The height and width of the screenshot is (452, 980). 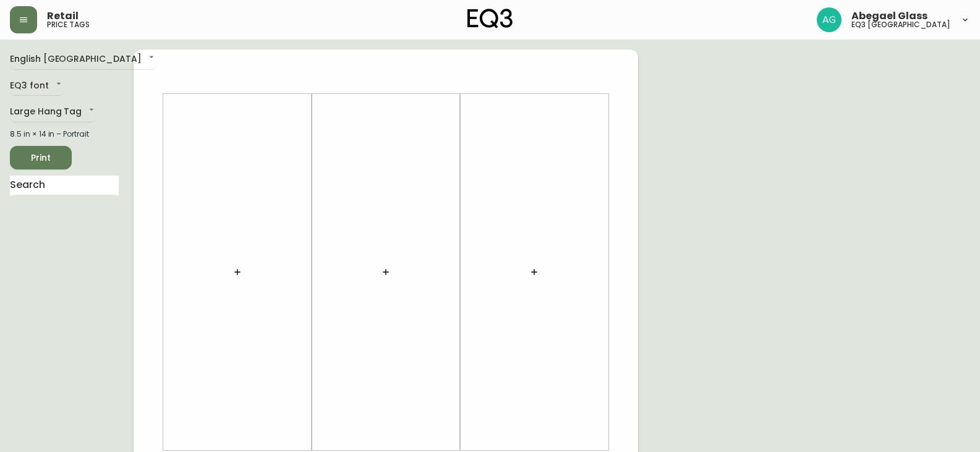 I want to click on span: Print, so click(x=41, y=158).